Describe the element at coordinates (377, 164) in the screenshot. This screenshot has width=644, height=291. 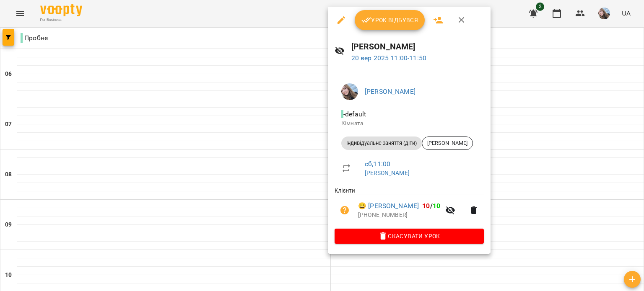
I see `a: сб , 11:00` at that location.